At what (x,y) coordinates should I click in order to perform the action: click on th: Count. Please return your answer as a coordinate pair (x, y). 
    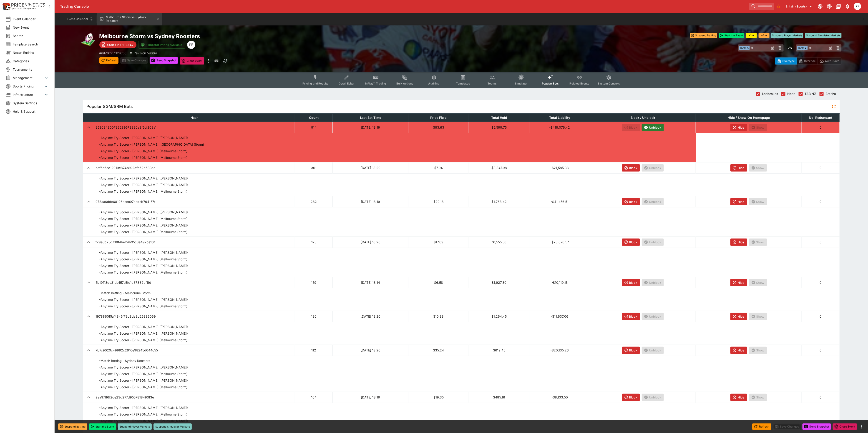
    Looking at the image, I should click on (313, 118).